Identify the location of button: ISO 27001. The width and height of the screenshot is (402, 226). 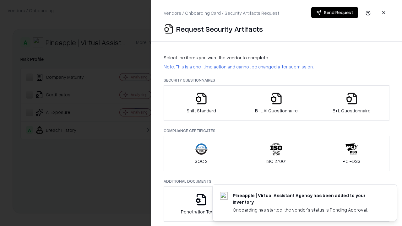
(276, 154).